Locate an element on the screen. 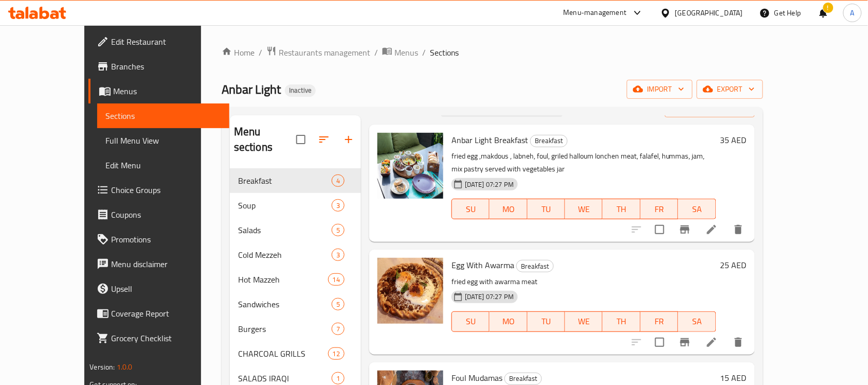  div: Inactive is located at coordinates (300, 90).